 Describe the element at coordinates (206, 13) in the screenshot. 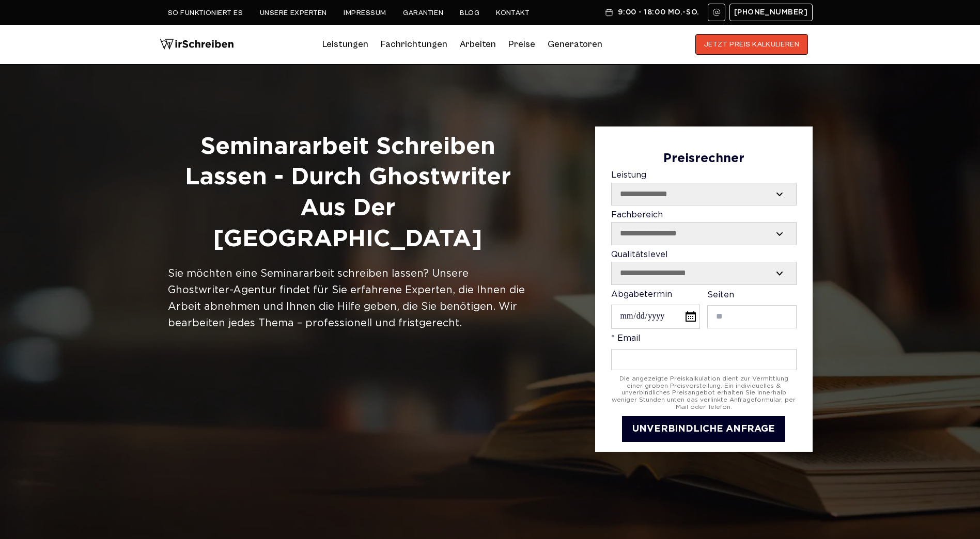

I see `a: So funktioniert es` at that location.